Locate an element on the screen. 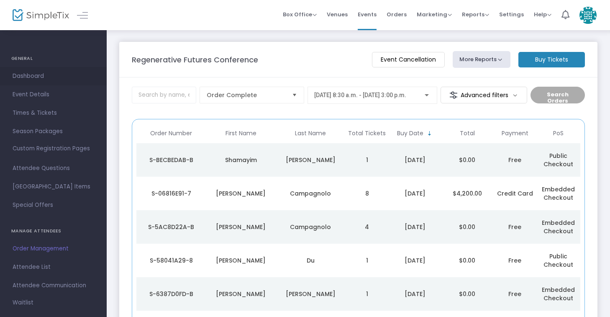 This screenshot has height=317, width=610. m-button: Event Cancellation is located at coordinates (409, 59).